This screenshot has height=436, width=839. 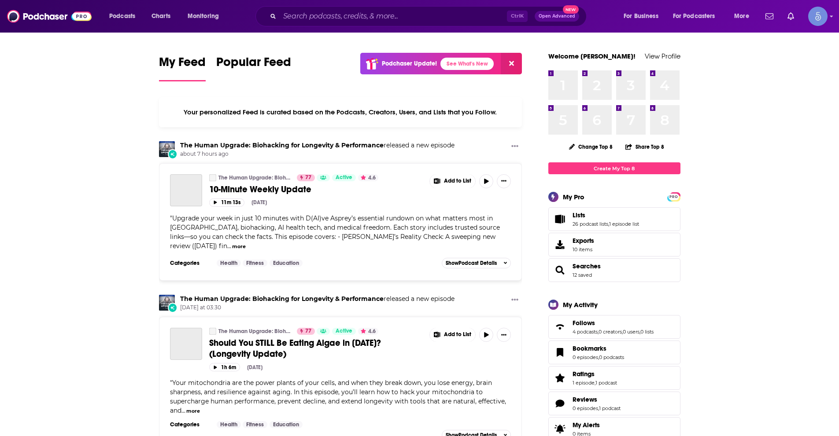 I want to click on span: New, so click(x=571, y=9).